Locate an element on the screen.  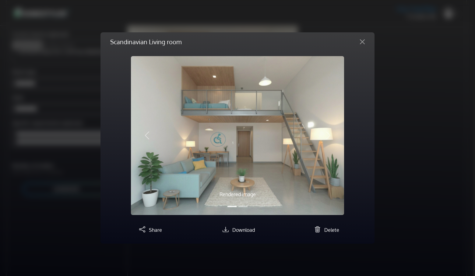
span: Download is located at coordinates (244, 230).